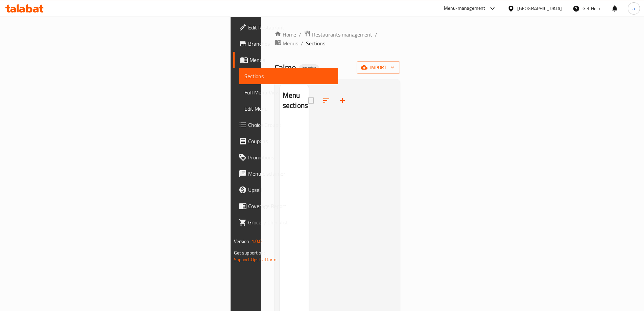 The width and height of the screenshot is (644, 311). I want to click on nav: Menu sections, so click(294, 120).